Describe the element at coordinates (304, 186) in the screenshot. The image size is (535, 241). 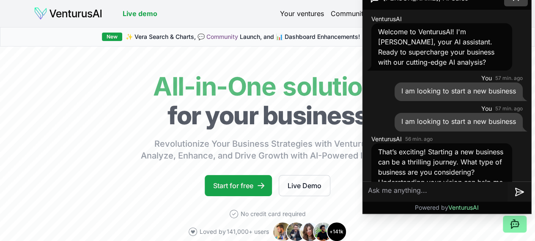
I see `a: Live Demo` at that location.